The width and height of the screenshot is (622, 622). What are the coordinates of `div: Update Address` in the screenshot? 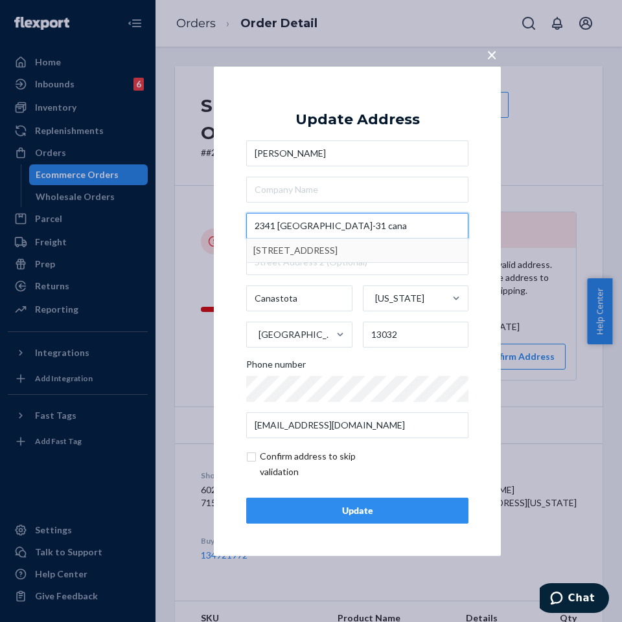 It's located at (357, 119).